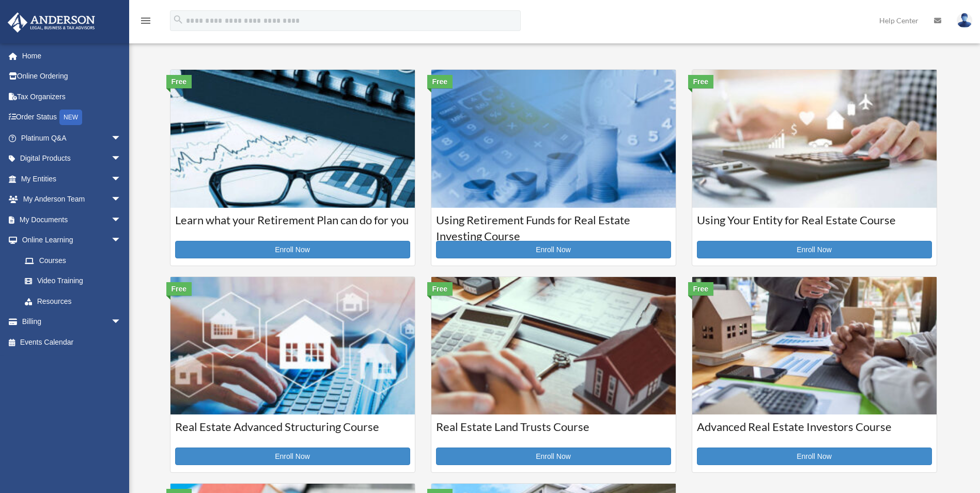  What do you see at coordinates (51, 23) in the screenshot?
I see `img: Anderson Advisors Platinum Portal` at bounding box center [51, 23].